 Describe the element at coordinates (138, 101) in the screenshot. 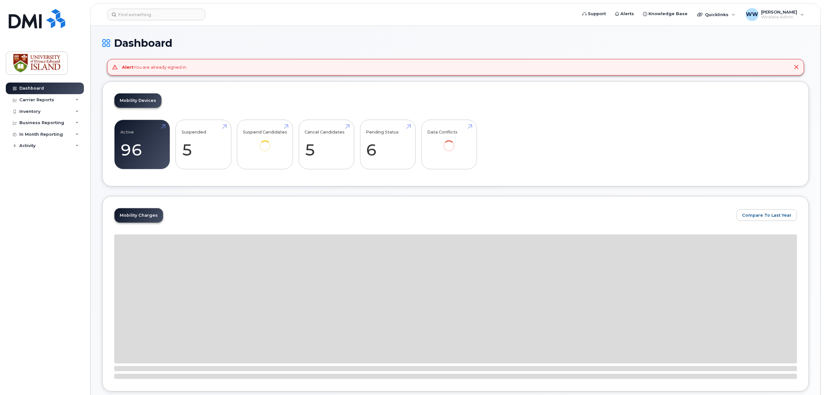

I see `a: Mobility Devices` at that location.